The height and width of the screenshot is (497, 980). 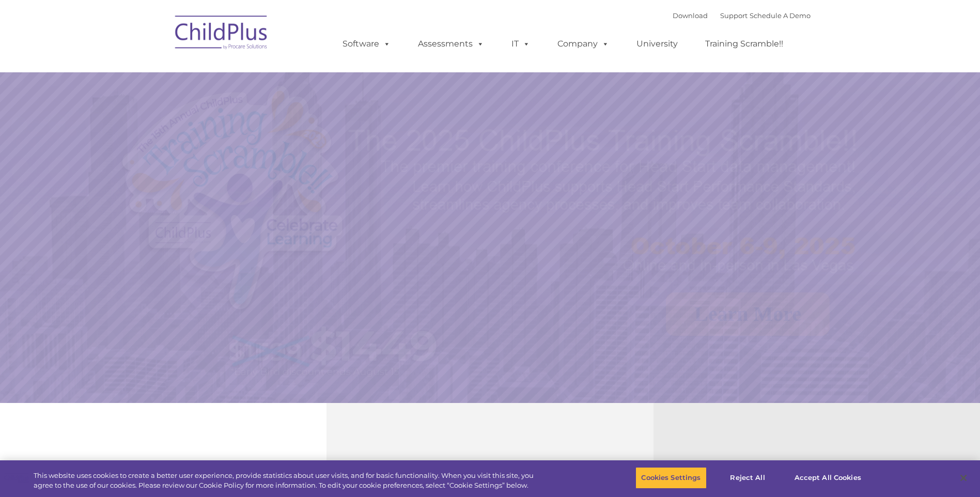 What do you see at coordinates (222, 34) in the screenshot?
I see `img: ChildPlus by Procare Solutions` at bounding box center [222, 34].